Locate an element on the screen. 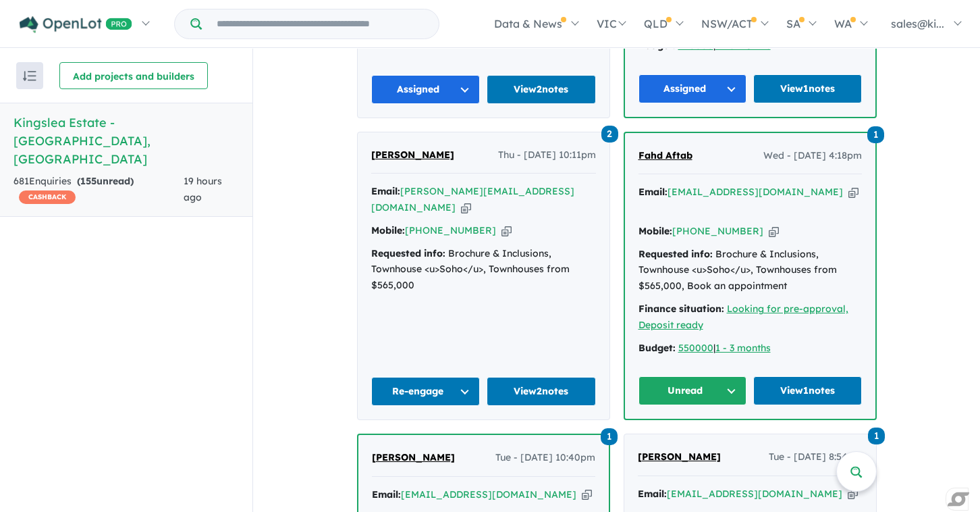 The image size is (980, 512). button: Add projects and builders is located at coordinates (134, 75).